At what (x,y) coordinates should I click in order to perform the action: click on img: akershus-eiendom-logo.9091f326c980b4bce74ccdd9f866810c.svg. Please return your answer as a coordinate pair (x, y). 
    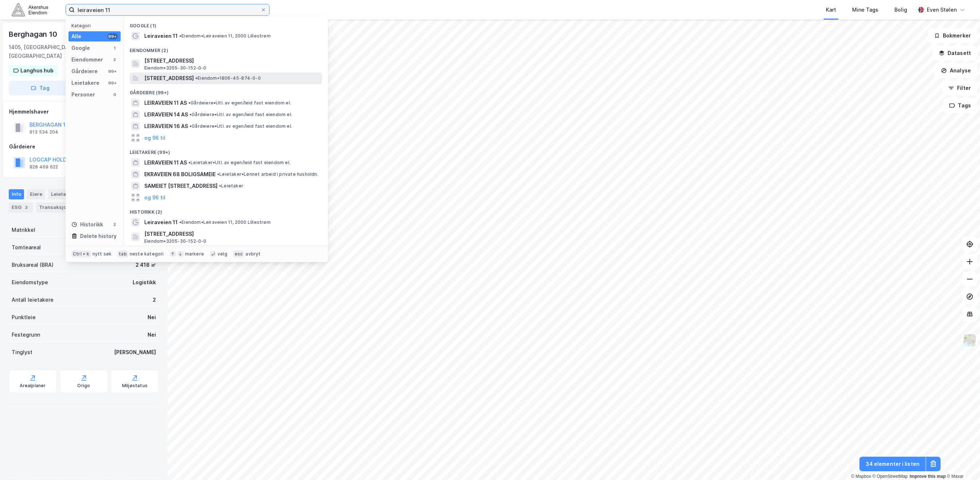
    Looking at the image, I should click on (30, 9).